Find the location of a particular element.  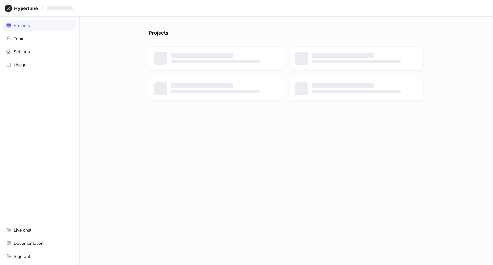

a: Team is located at coordinates (39, 38).